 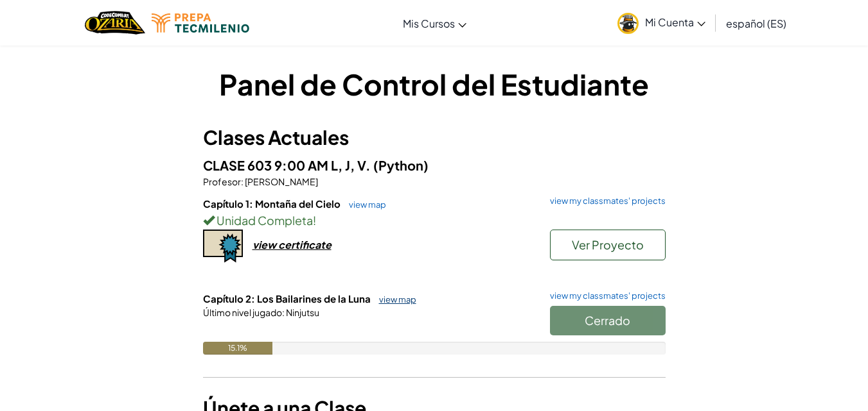 What do you see at coordinates (661, 23) in the screenshot?
I see `a: Mi Cuenta` at bounding box center [661, 23].